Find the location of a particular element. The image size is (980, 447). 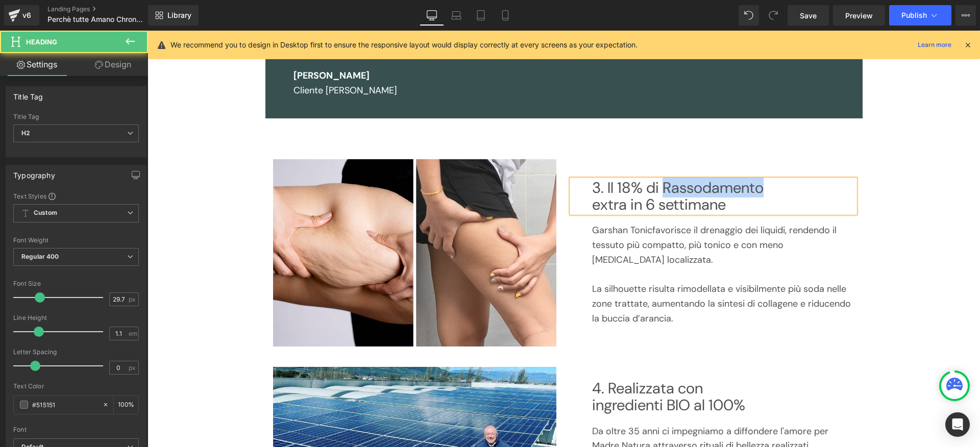

span: em is located at coordinates (132, 333).